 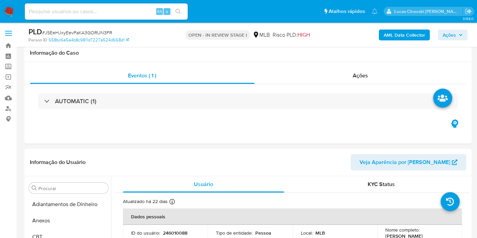 What do you see at coordinates (292, 217) in the screenshot?
I see `th: Dados pessoais` at bounding box center [292, 217].